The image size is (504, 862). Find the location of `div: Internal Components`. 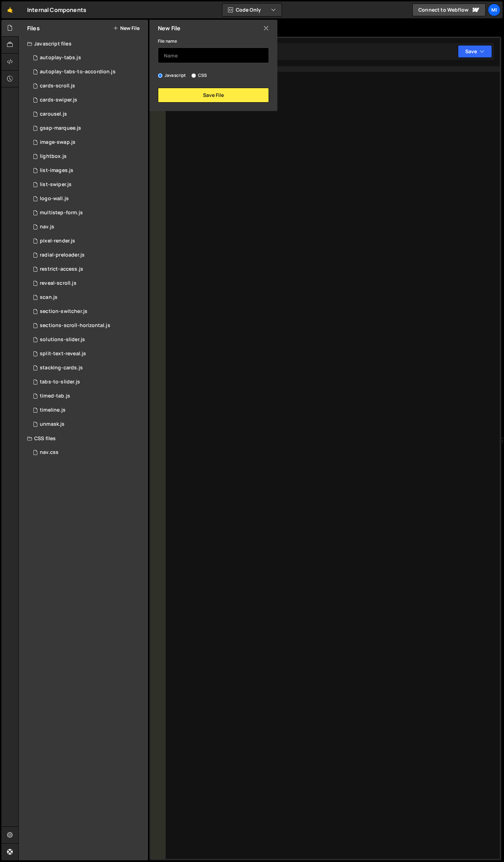

div: Internal Components is located at coordinates (57, 10).